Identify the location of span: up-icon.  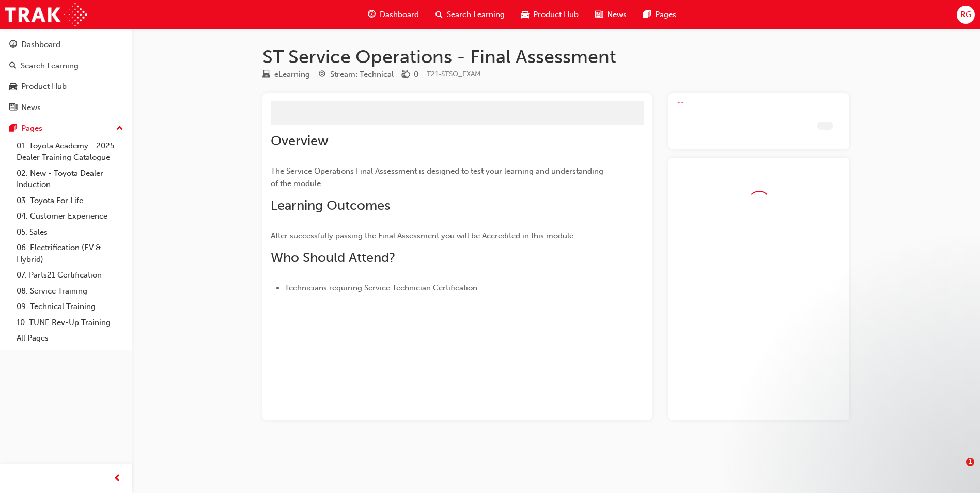
(120, 129).